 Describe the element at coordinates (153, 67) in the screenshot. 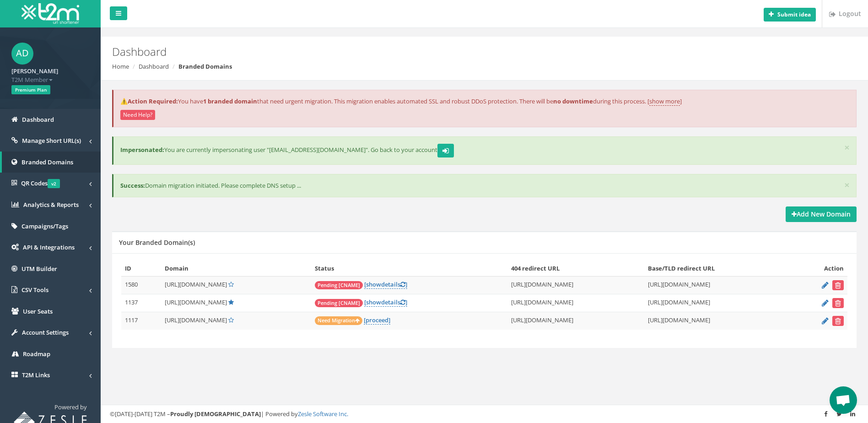

I see `a: Dashboard` at that location.